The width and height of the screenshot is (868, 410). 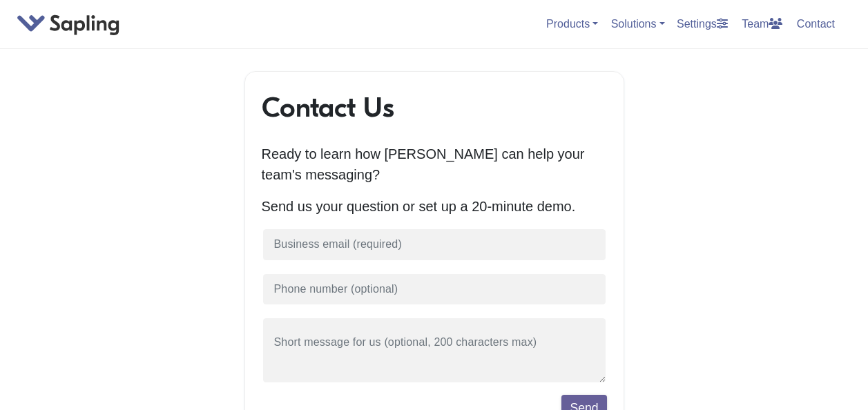 I want to click on a: Team, so click(x=761, y=24).